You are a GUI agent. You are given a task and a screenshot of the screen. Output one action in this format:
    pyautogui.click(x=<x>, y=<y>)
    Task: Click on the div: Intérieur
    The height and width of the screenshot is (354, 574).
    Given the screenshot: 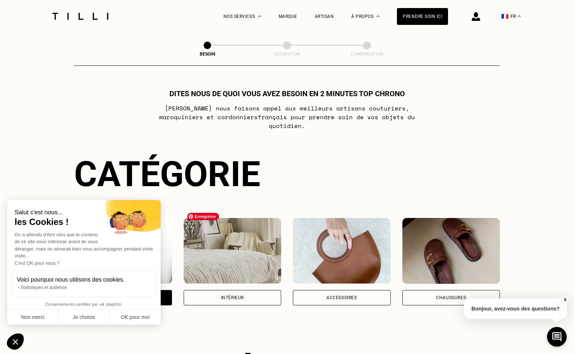 What is the action you would take?
    pyautogui.click(x=232, y=297)
    